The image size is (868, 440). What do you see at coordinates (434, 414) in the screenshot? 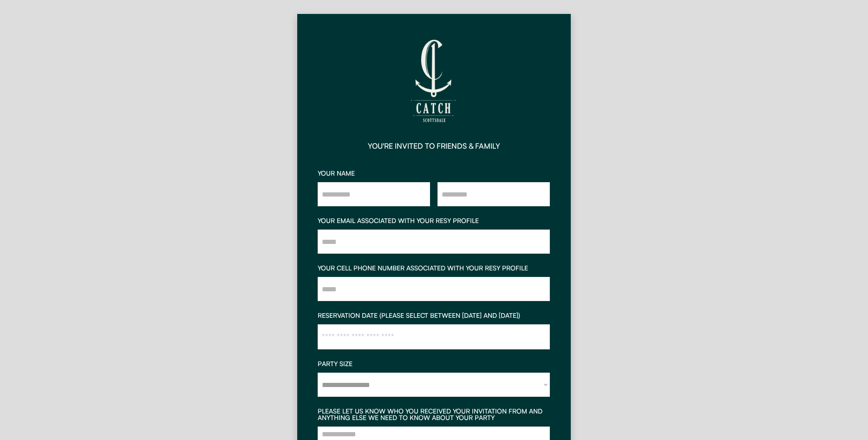
I see `div: PLEASE LET US KNOW WHO YOU RECEIVED YOUR INVITATION FROM AND ANYTHING ELSE WE NEED TO KNOW ABOUT ...` at bounding box center [434, 414].